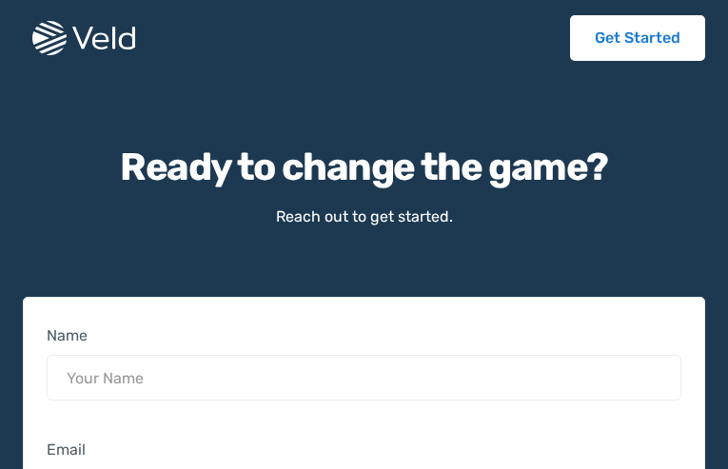 The height and width of the screenshot is (469, 728). What do you see at coordinates (364, 378) in the screenshot?
I see `input: Your Name` at bounding box center [364, 378].